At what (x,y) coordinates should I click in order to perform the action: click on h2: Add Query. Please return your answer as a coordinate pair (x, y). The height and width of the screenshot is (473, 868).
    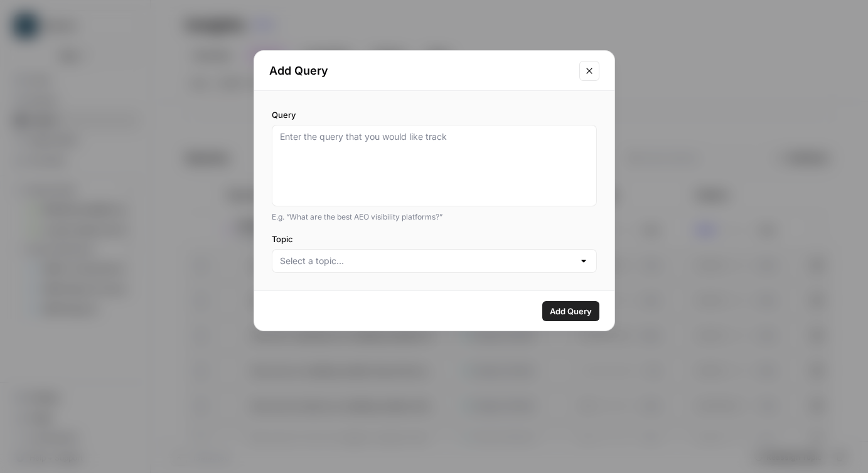
    Looking at the image, I should click on (420, 71).